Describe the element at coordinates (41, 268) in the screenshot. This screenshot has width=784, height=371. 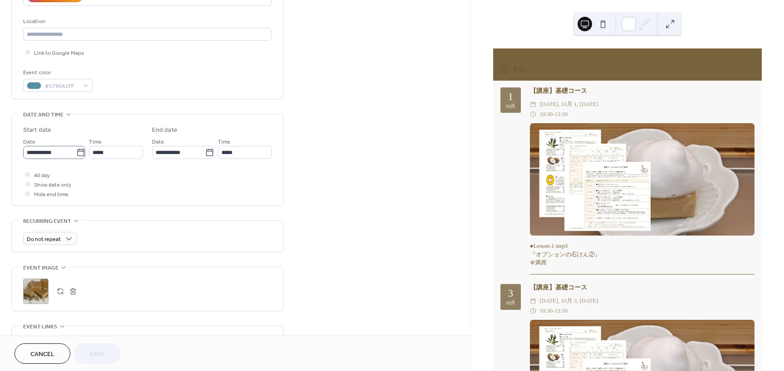
I see `span: Event image` at that location.